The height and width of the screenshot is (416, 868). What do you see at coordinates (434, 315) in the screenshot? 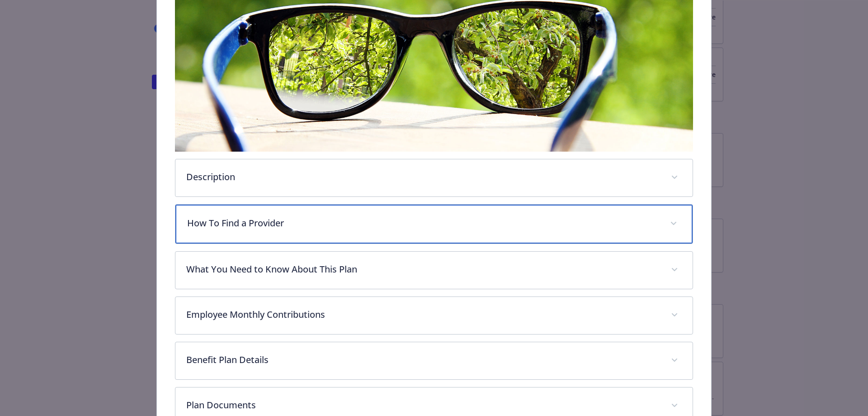
I see `div: Employee Monthly Contributions` at bounding box center [434, 315].